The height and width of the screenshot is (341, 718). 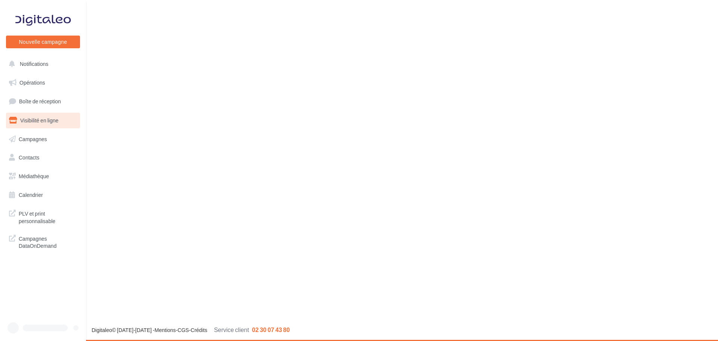 I want to click on button: Notifications, so click(x=42, y=64).